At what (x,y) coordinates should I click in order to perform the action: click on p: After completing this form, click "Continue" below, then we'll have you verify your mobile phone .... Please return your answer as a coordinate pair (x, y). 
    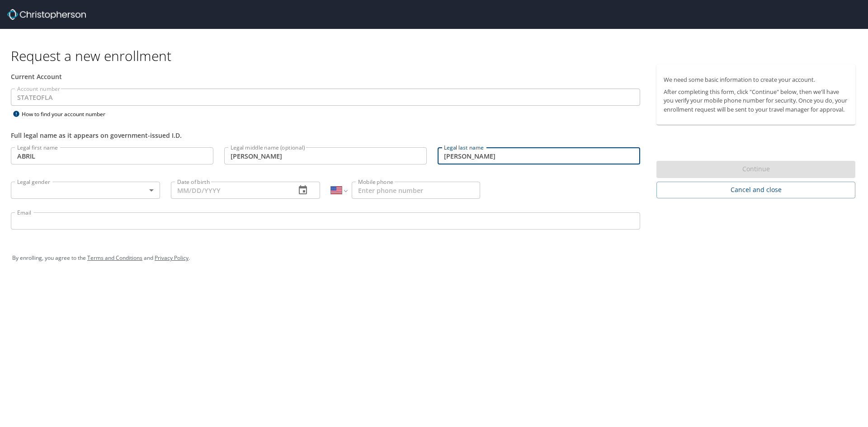
    Looking at the image, I should click on (755, 101).